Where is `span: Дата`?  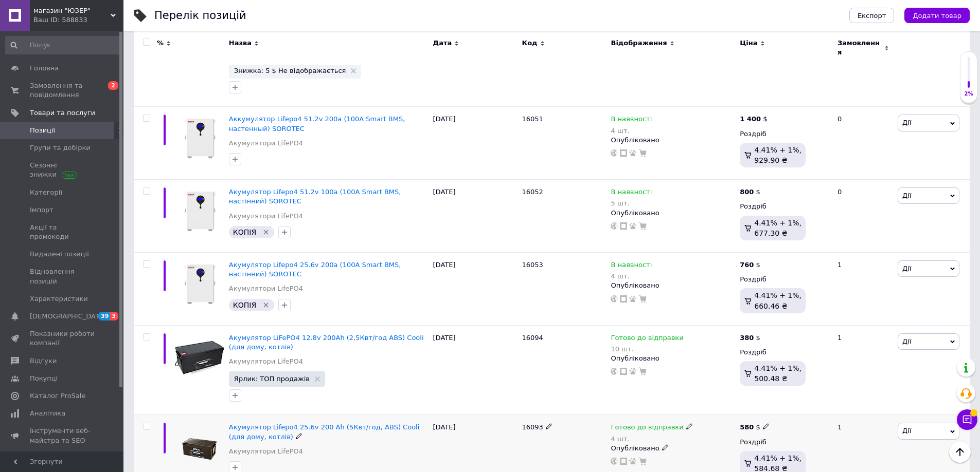
span: Дата is located at coordinates (443, 43).